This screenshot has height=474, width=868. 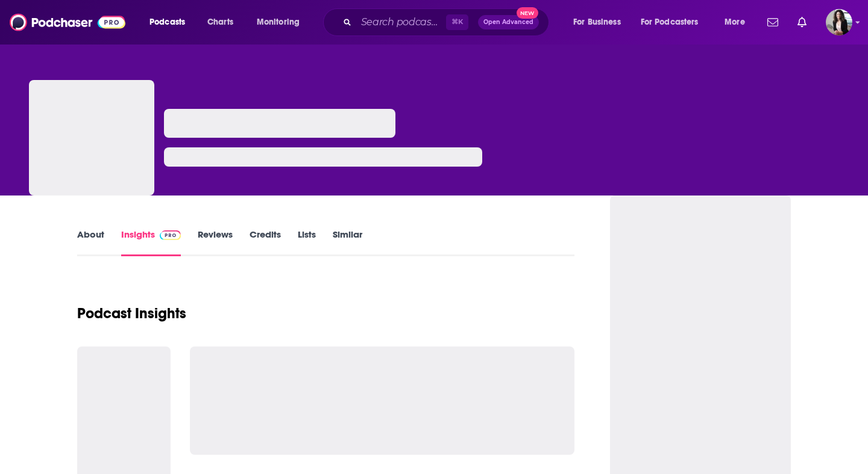 What do you see at coordinates (527, 13) in the screenshot?
I see `span: New` at bounding box center [527, 13].